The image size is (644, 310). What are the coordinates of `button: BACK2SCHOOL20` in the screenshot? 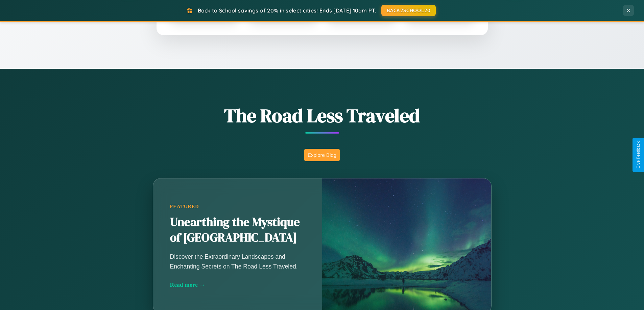 It's located at (408, 10).